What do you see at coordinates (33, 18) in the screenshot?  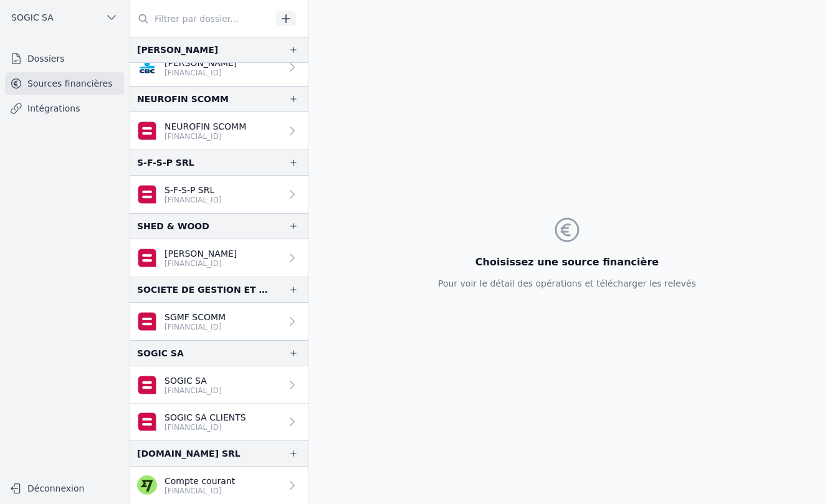 I see `span: SOGIC SA` at bounding box center [33, 18].